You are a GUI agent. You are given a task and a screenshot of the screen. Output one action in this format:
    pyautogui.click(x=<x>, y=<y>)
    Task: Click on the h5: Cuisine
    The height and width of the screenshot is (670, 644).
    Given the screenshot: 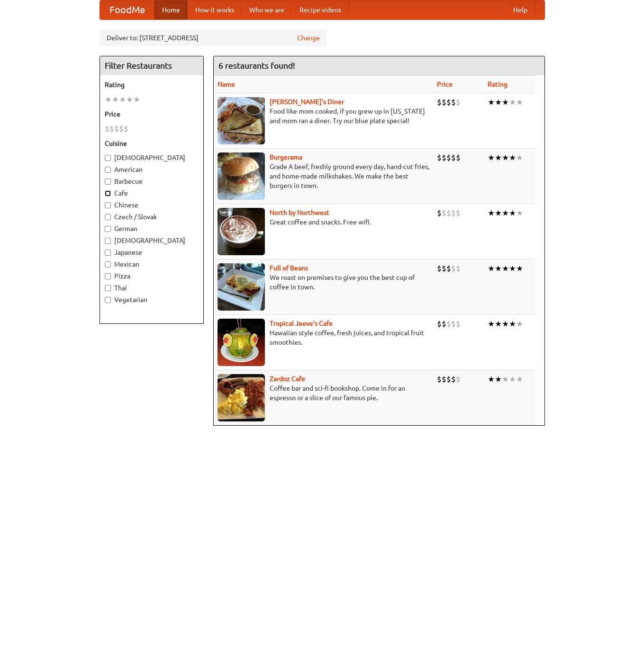 What is the action you would take?
    pyautogui.click(x=152, y=144)
    